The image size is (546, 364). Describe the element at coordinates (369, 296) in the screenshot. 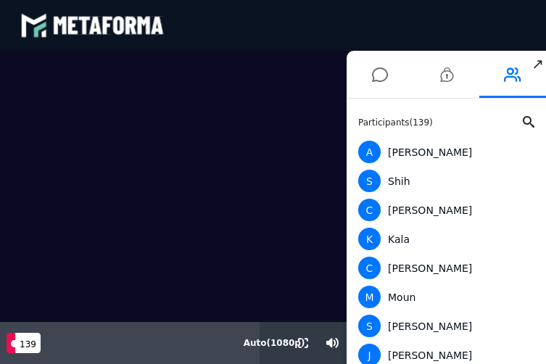

I see `span: M` at that location.